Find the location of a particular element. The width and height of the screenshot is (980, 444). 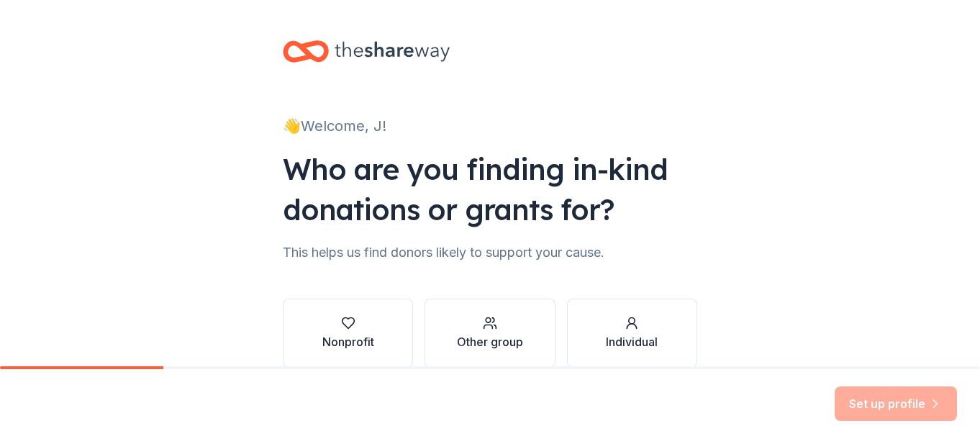

button: Nonprofit is located at coordinates (348, 333).